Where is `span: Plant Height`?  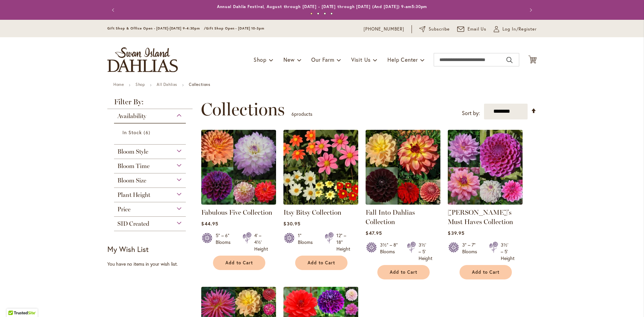
span: Plant Height is located at coordinates (134, 195).